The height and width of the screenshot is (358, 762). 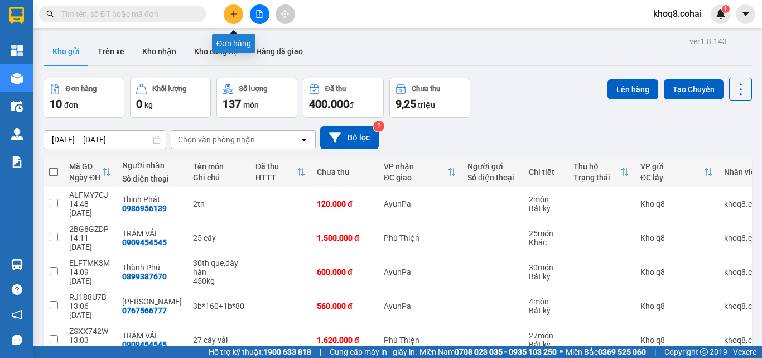 I want to click on sup: 2, so click(x=379, y=126).